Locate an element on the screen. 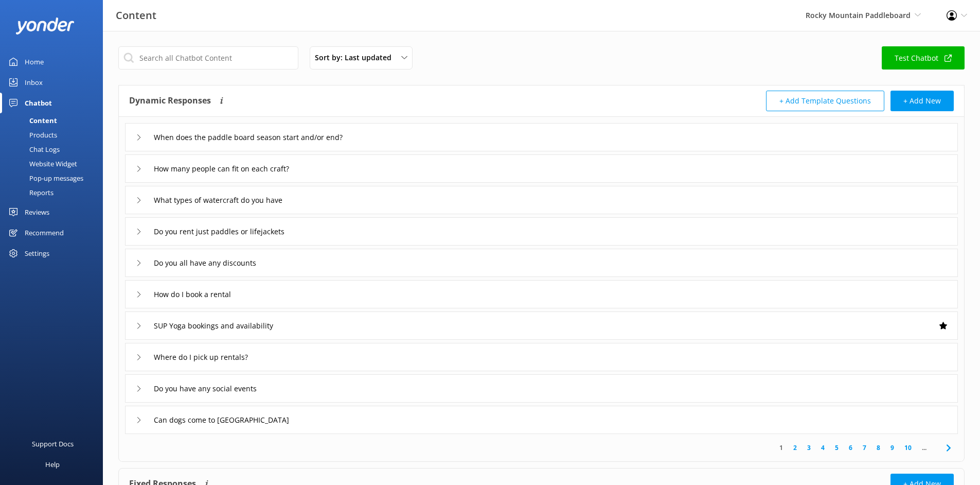 The width and height of the screenshot is (980, 485). a: Content is located at coordinates (55, 120).